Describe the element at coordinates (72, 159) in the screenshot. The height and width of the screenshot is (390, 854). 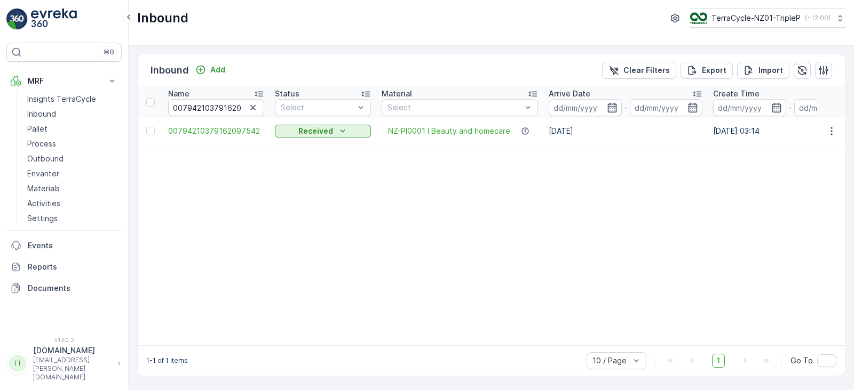
I see `a: Outbound` at that location.